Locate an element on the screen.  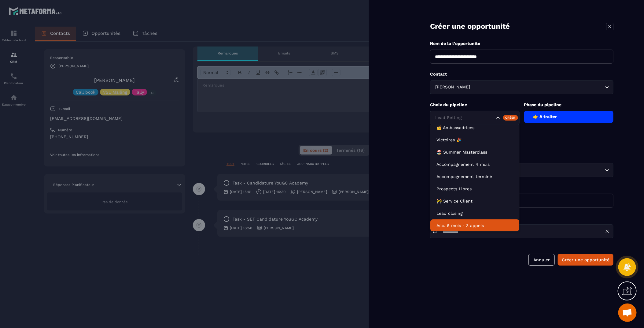
p: Date de fermeture is located at coordinates (522, 218).